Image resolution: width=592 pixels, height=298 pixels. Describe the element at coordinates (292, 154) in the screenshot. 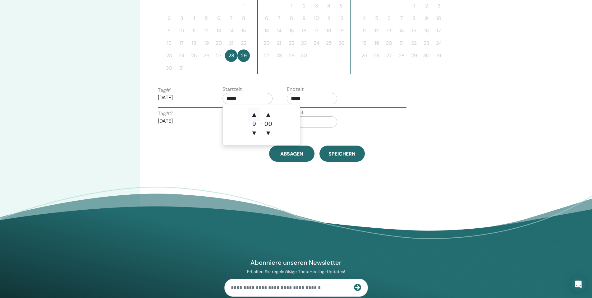

I see `span: Absagen` at that location.